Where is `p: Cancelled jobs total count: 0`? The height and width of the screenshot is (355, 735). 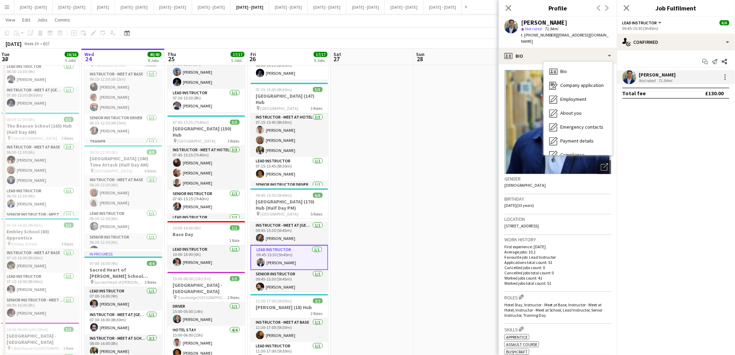
p: Cancelled jobs total count: 0 is located at coordinates (558, 272).